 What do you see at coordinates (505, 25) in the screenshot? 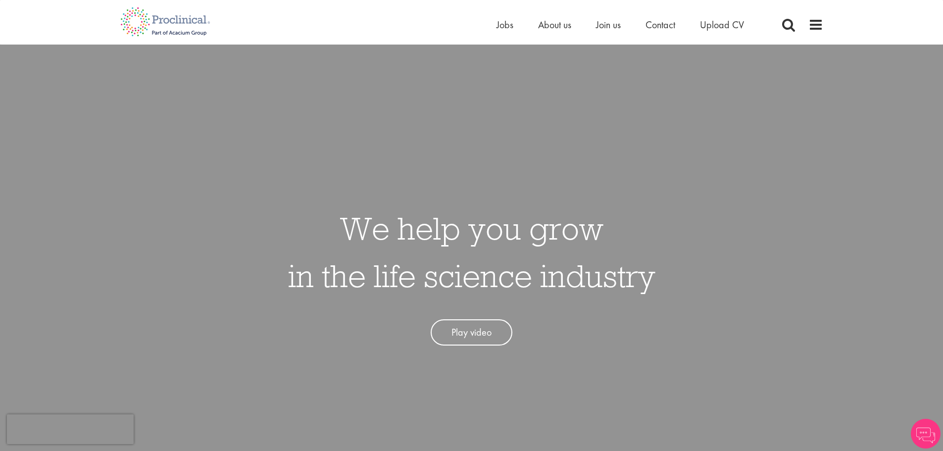
I see `span: Jobs` at bounding box center [505, 25].